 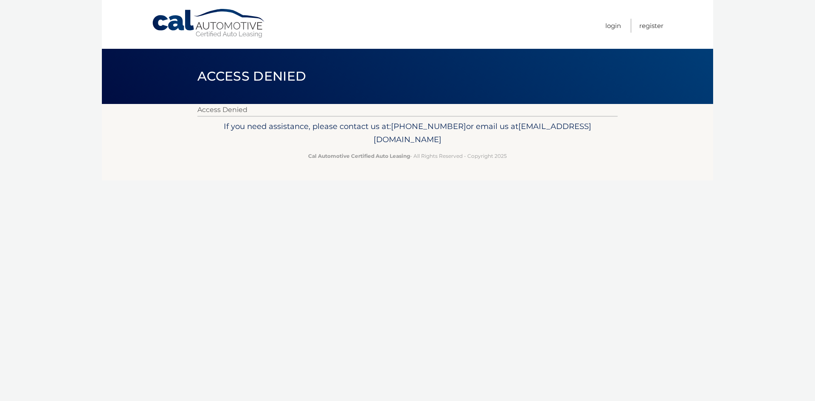 I want to click on p: If you need assistance, please contact us at: or email us at, so click(x=407, y=133).